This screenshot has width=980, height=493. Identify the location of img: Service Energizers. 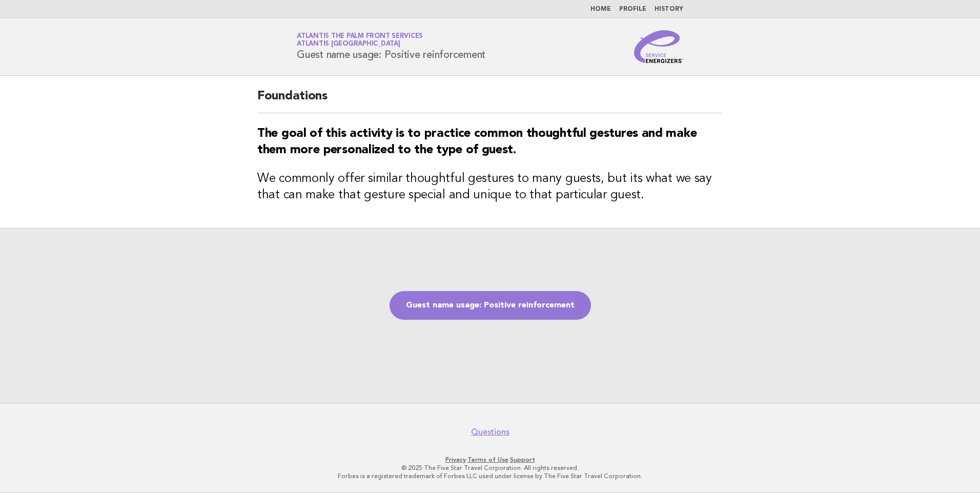
(659, 47).